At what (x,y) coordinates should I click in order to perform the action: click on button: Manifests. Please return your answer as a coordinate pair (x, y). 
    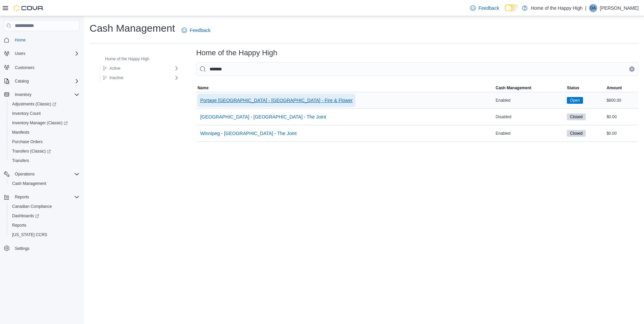
    Looking at the image, I should click on (45, 133).